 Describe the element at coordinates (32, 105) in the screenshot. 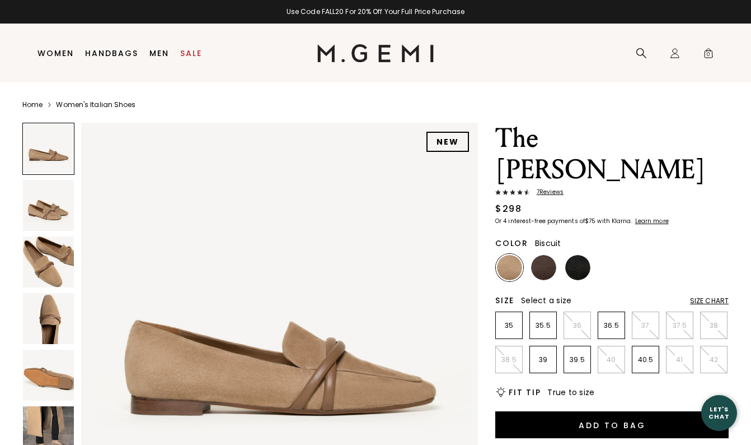

I see `a: Home` at that location.